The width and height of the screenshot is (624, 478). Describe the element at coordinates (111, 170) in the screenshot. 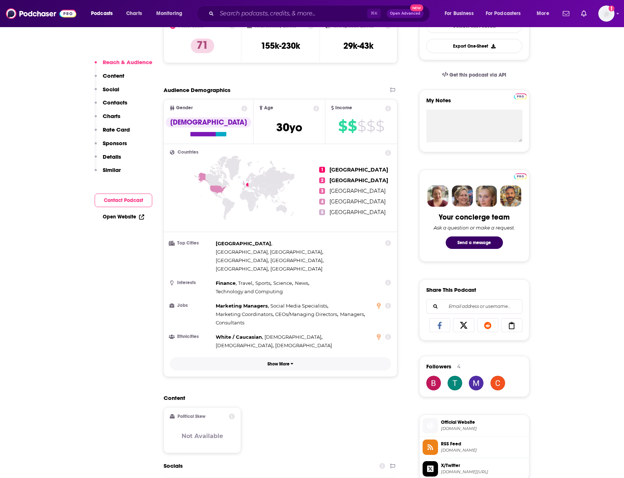

I see `p: Similar` at that location.